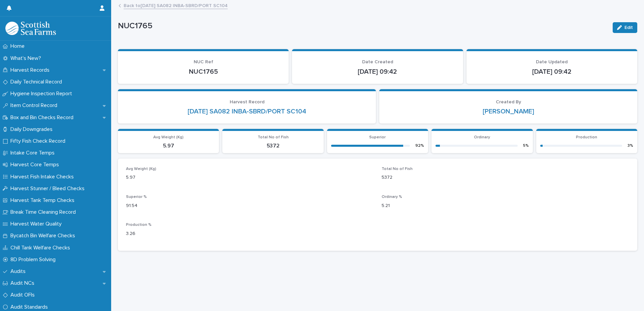 The image size is (644, 311). What do you see at coordinates (37, 224) in the screenshot?
I see `p: Harvest Water Quality` at bounding box center [37, 224].